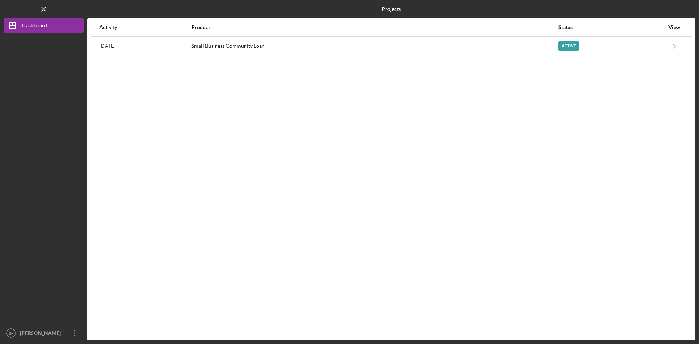  I want to click on time: 2025-09-22 16:15, so click(107, 46).